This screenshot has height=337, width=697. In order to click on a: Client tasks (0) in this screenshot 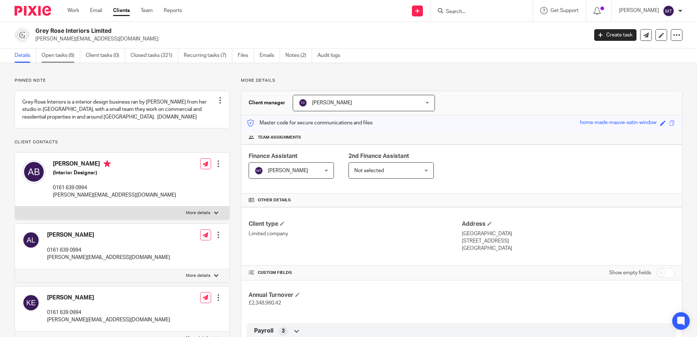, I will do `click(105, 55)`.